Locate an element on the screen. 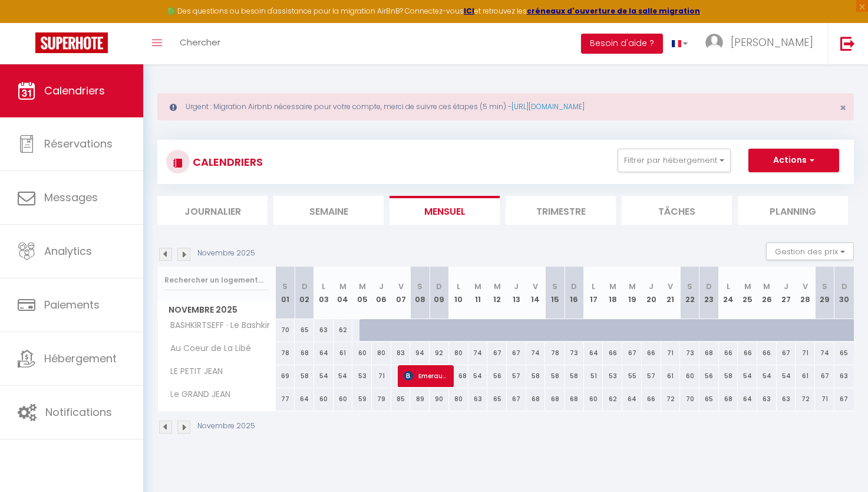 This screenshot has width=868, height=492. div: 59 is located at coordinates (362, 399).